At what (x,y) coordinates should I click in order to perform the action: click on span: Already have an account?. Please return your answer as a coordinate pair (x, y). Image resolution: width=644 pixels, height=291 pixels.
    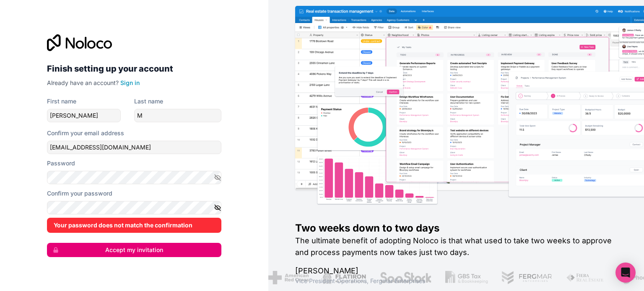
    Looking at the image, I should click on (83, 83).